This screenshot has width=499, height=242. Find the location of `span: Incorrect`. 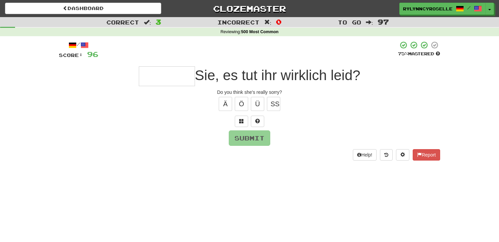

span: Incorrect is located at coordinates (239, 22).